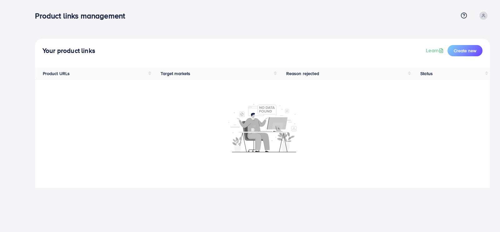 Image resolution: width=500 pixels, height=232 pixels. What do you see at coordinates (56, 73) in the screenshot?
I see `span: Product URLs` at bounding box center [56, 73].